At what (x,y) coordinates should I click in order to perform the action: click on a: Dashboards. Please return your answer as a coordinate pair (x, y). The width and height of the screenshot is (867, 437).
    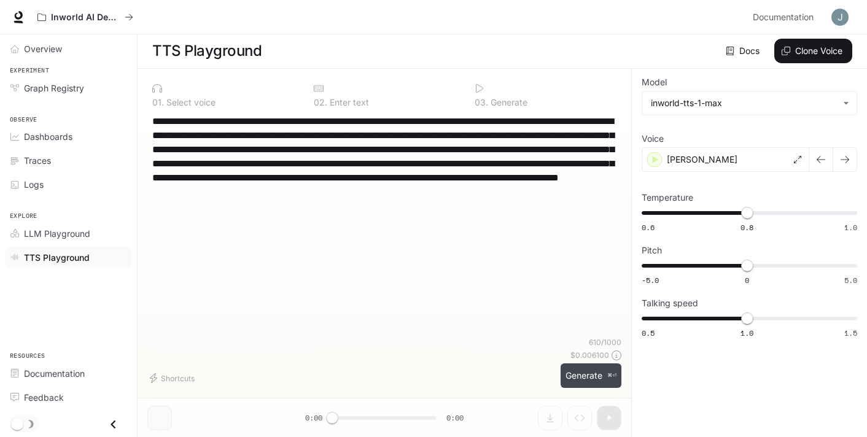
    Looking at the image, I should click on (68, 136).